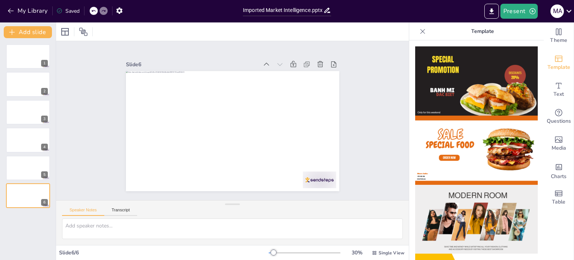  What do you see at coordinates (482, 31) in the screenshot?
I see `p: Template` at bounding box center [482, 31].